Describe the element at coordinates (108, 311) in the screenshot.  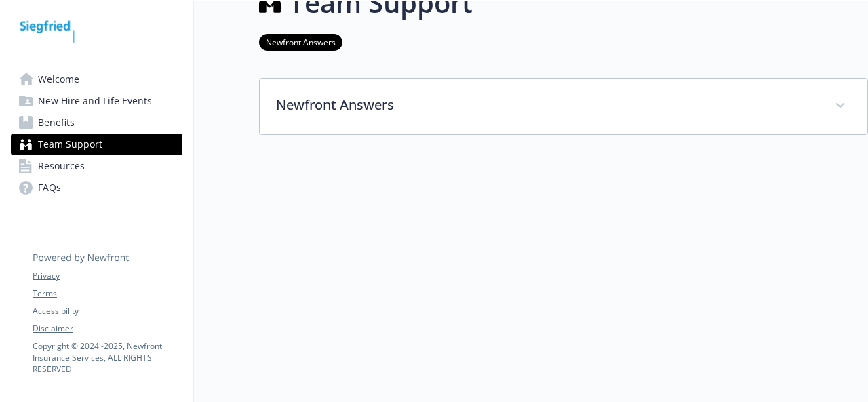
I see `a: Accessibility` at that location.